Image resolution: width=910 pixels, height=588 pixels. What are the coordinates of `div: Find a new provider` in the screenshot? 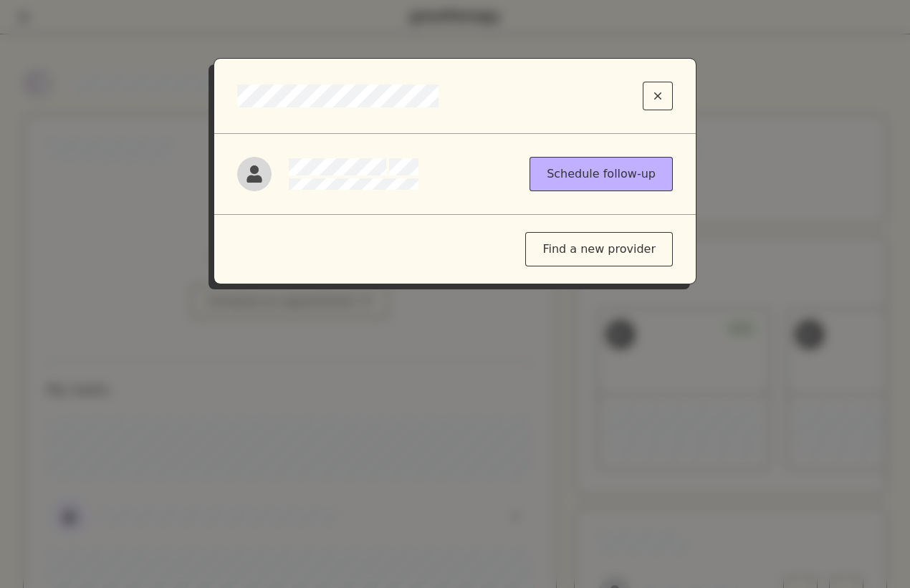 It's located at (599, 249).